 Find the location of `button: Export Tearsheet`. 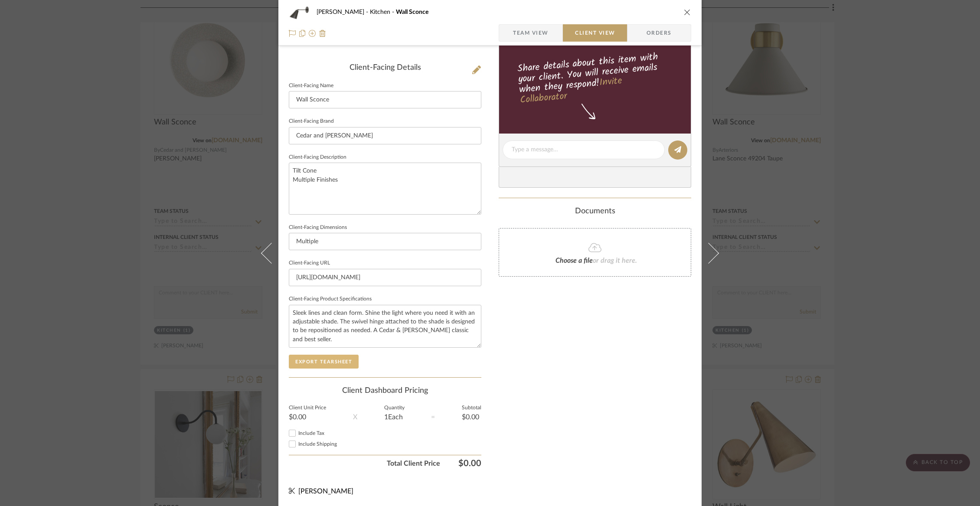

button: Export Tearsheet is located at coordinates (323, 362).